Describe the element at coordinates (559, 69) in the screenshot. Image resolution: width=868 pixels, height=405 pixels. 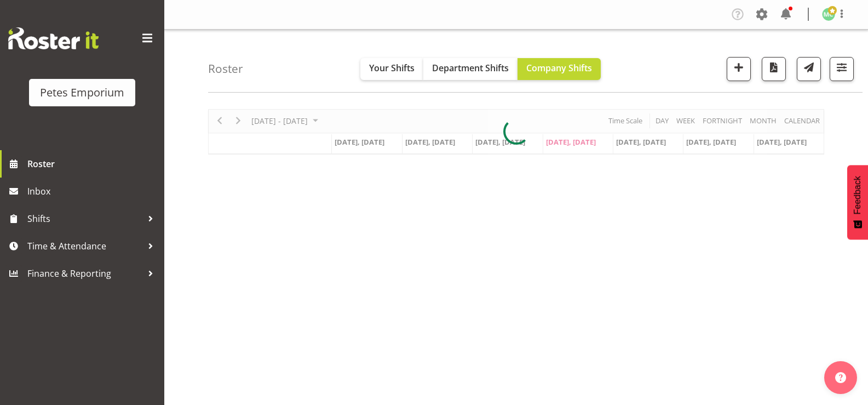
I see `button: Company Shifts` at that location.